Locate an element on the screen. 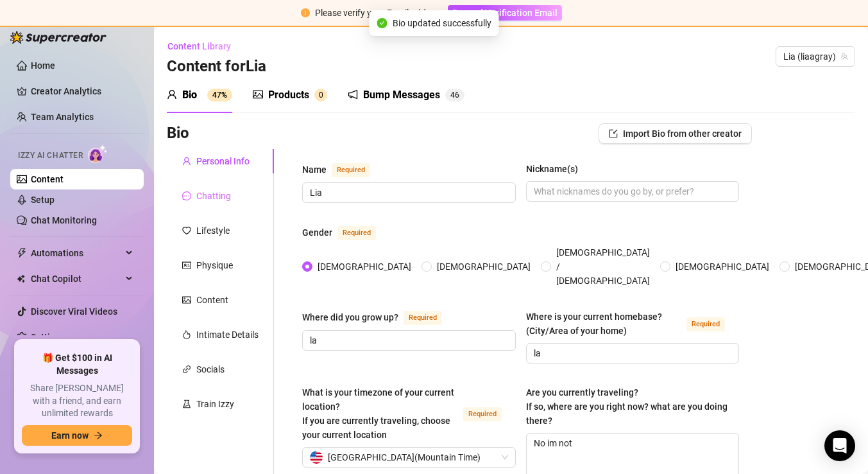  div: Physique is located at coordinates (214, 265).